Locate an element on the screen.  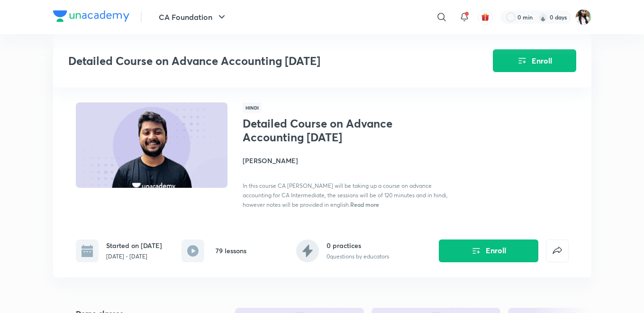
p: 0 questions by educators is located at coordinates (358, 256).